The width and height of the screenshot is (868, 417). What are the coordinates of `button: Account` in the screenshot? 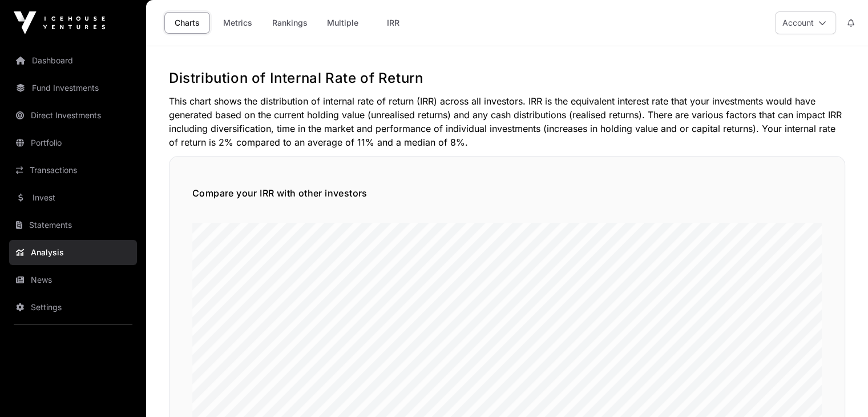 It's located at (805, 23).